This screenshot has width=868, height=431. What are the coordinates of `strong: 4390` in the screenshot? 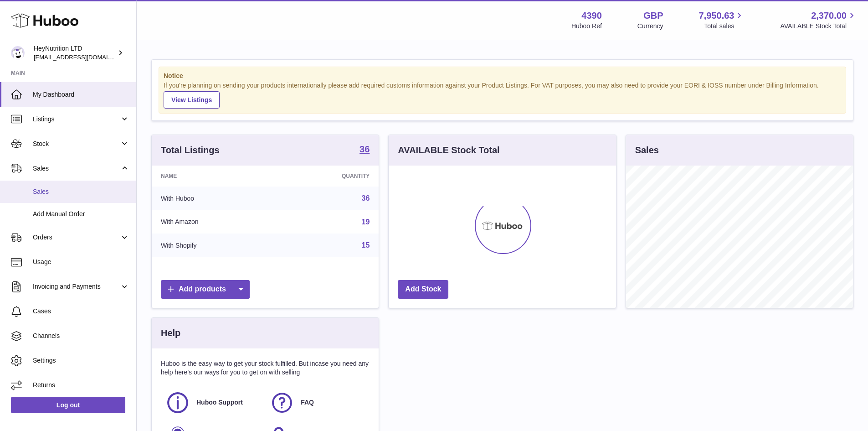 It's located at (591, 15).